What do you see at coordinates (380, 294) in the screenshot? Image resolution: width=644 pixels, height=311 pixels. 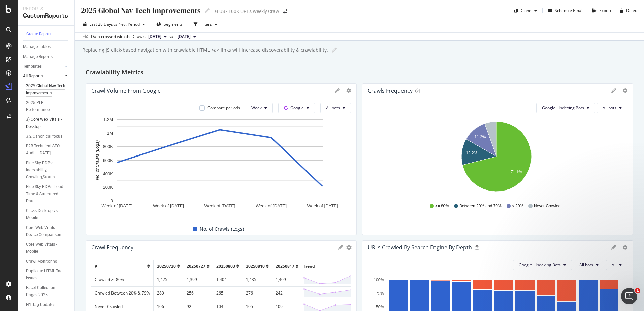 I see `text: 75%` at bounding box center [380, 294].